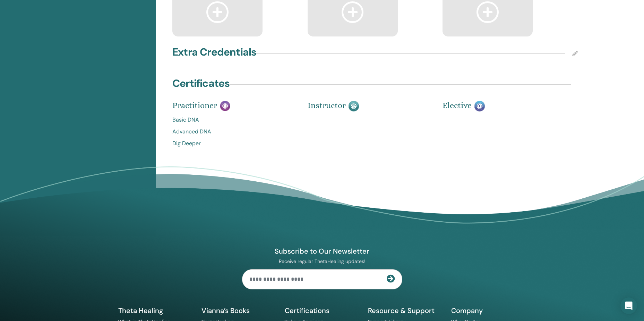 The width and height of the screenshot is (644, 321). I want to click on h5: Vianna’s Books, so click(239, 310).